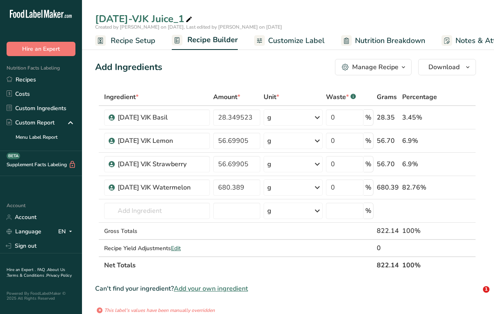  Describe the element at coordinates (447, 67) in the screenshot. I see `button: Download` at that location.